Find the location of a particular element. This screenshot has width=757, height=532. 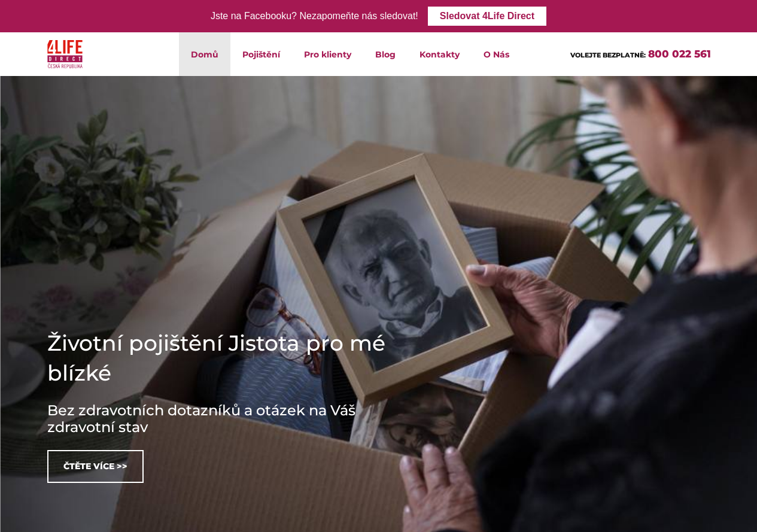

img: 4Life Direct Česká republika logo is located at coordinates (65, 54).